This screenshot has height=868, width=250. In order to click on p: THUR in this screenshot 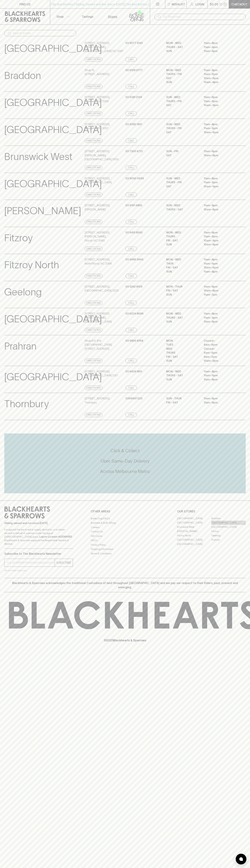, I will do `click(182, 263)`.